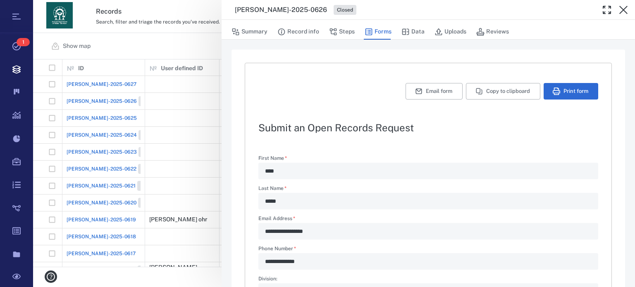 The height and width of the screenshot is (287, 635). Describe the element at coordinates (345, 10) in the screenshot. I see `span: Closed` at that location.